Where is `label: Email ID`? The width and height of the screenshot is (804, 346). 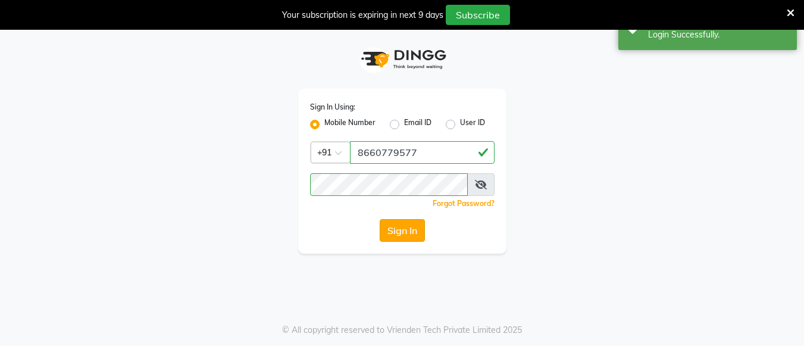
label: Email ID is located at coordinates (418, 124).